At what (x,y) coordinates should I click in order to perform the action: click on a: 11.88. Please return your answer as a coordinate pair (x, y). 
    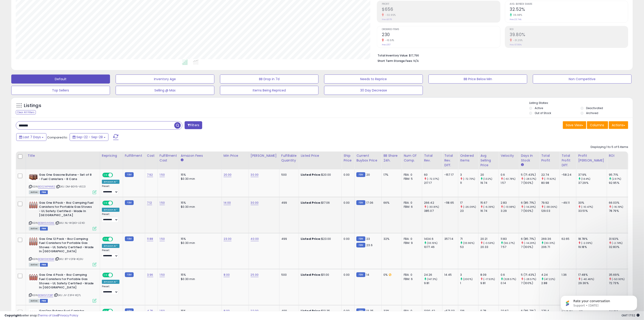
    Looking at the image, I should click on (150, 239).